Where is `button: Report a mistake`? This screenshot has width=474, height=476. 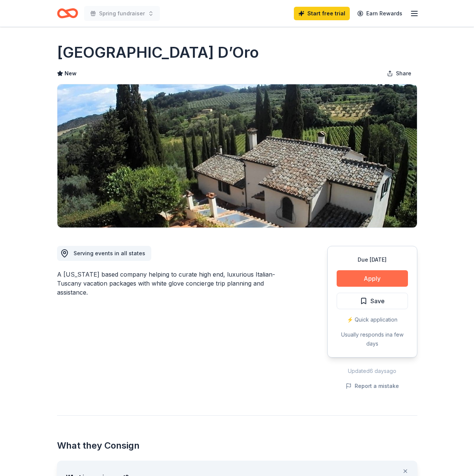
button: Report a mistake is located at coordinates (372, 386).